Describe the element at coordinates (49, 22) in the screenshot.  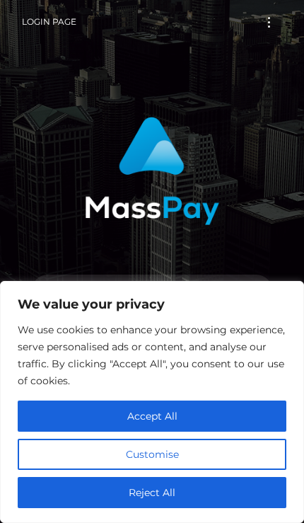
I see `a: Login Page` at that location.